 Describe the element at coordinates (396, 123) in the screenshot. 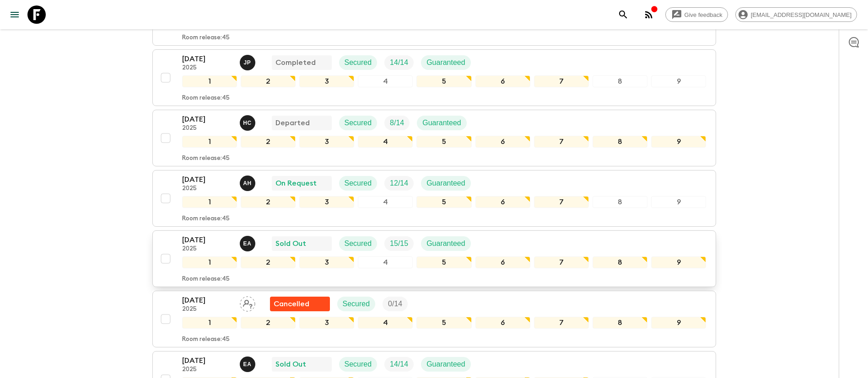

I see `p: 8 / 14` at that location.